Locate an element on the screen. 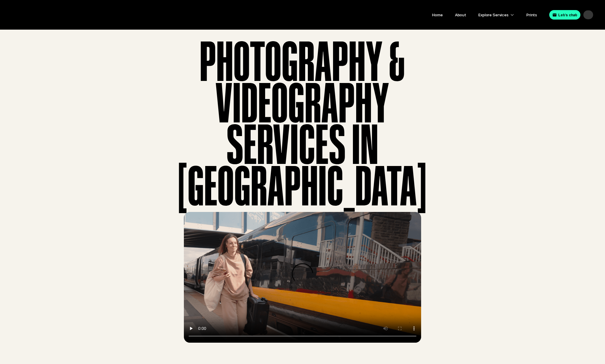  a: Home is located at coordinates (437, 15).